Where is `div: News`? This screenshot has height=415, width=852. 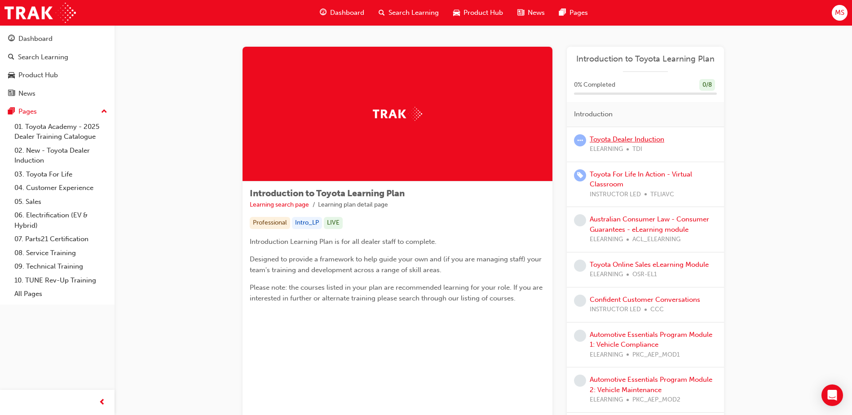 div: News is located at coordinates (27, 93).